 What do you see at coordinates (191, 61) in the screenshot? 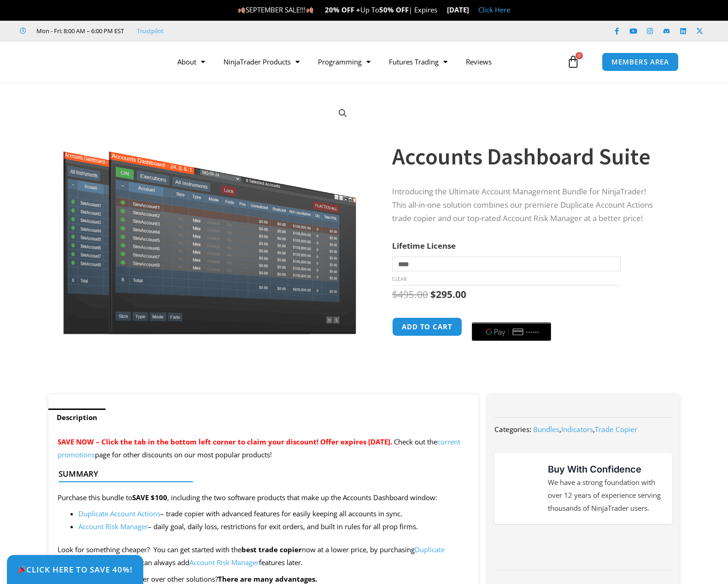
I see `a: About` at bounding box center [191, 61].